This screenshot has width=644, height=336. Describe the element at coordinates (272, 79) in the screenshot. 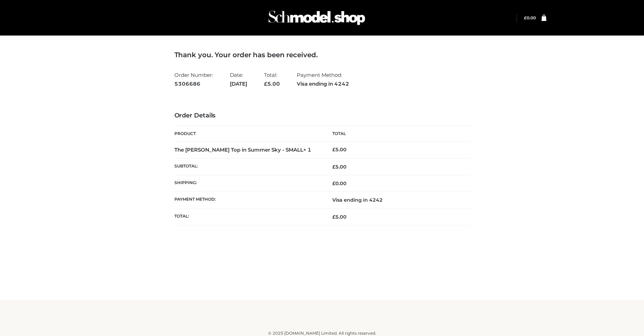

I see `li: Total:` at that location.